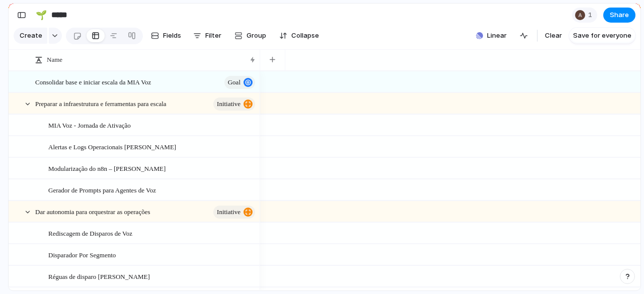 Image resolution: width=644 pixels, height=294 pixels. I want to click on span: Rediscagem de Disparos de Voz, so click(90, 233).